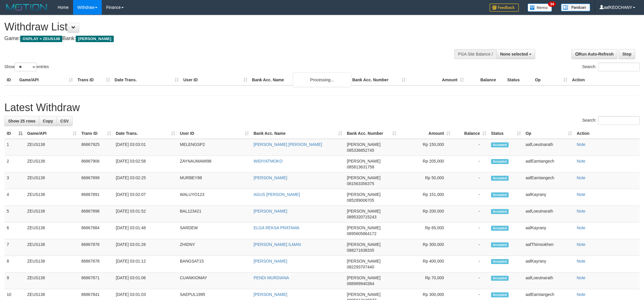 The width and height of the screenshot is (644, 300). What do you see at coordinates (21, 121) in the screenshot?
I see `a: Show 25 rows` at bounding box center [21, 121].